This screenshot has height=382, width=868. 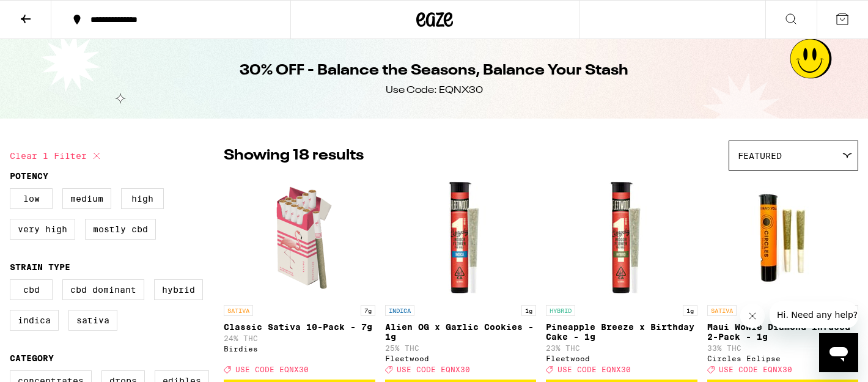 I want to click on label: CBD Dominant, so click(x=103, y=290).